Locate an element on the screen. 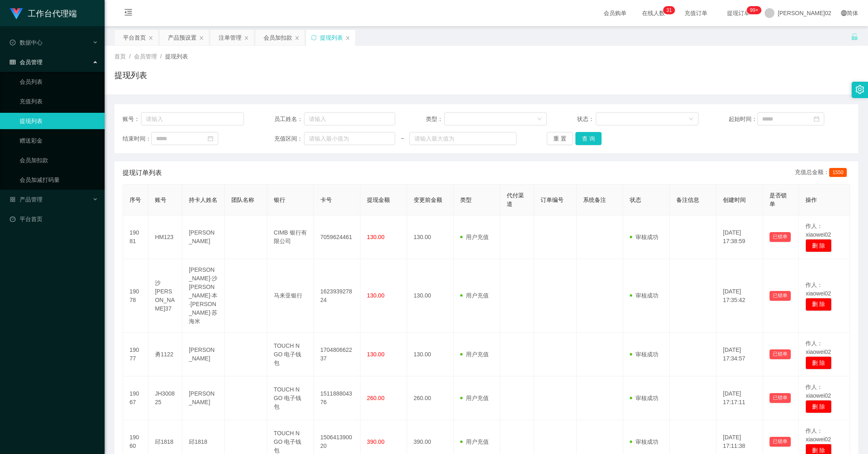 The height and width of the screenshot is (454, 868). a: 赠送彩金 is located at coordinates (59, 140).